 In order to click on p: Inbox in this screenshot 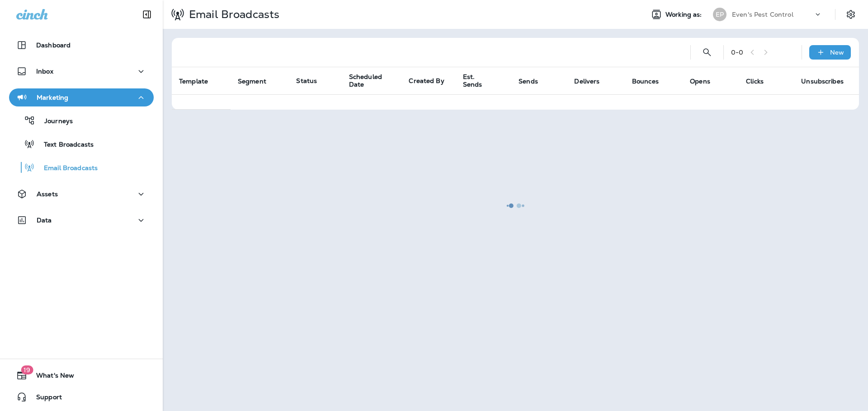, I will do `click(45, 71)`.